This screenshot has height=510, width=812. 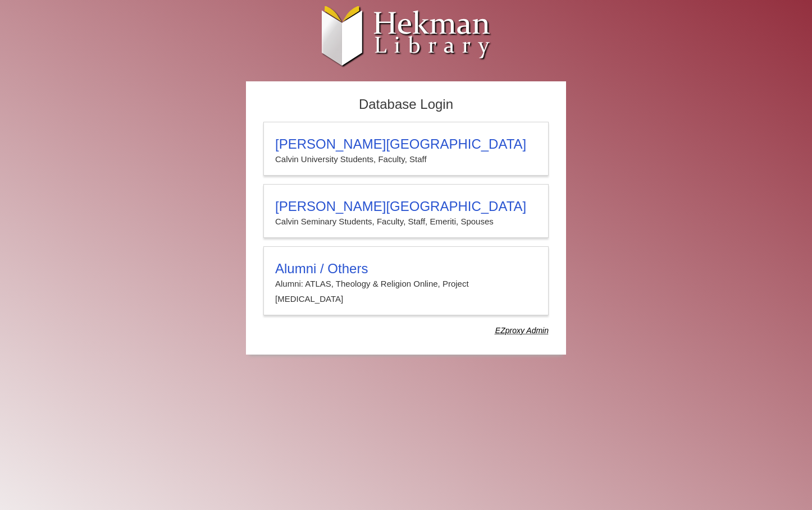 What do you see at coordinates (406, 104) in the screenshot?
I see `h2: Database Login` at bounding box center [406, 104].